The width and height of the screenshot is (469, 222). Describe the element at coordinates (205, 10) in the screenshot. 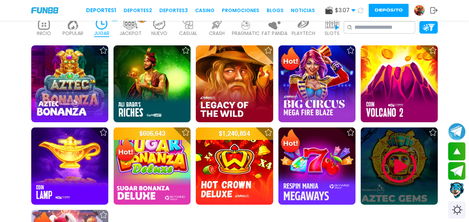

I see `a: CASINO` at that location.